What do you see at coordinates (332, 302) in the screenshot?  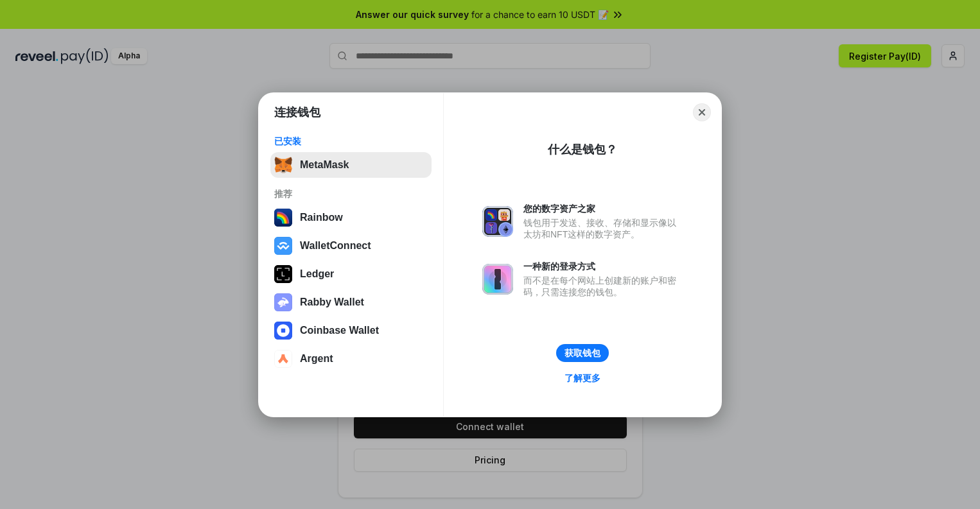 I see `div: Rabby Wallet` at bounding box center [332, 302].